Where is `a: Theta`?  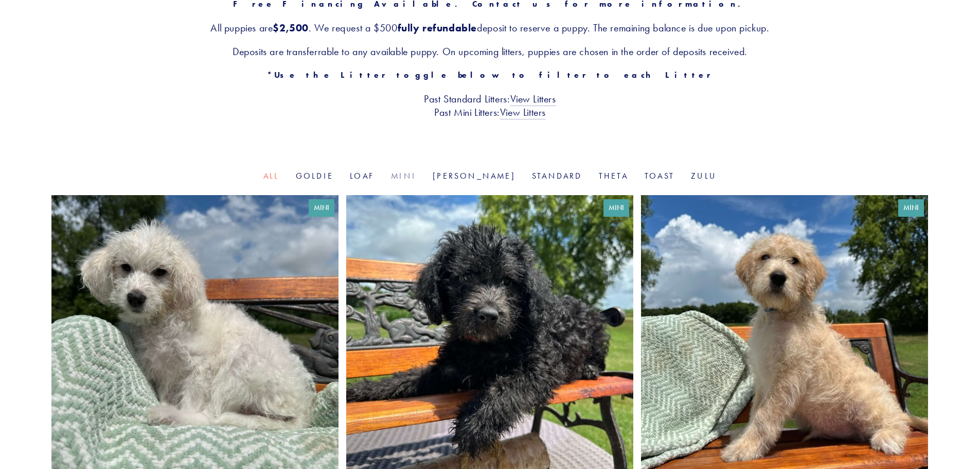 a: Theta is located at coordinates (613, 175).